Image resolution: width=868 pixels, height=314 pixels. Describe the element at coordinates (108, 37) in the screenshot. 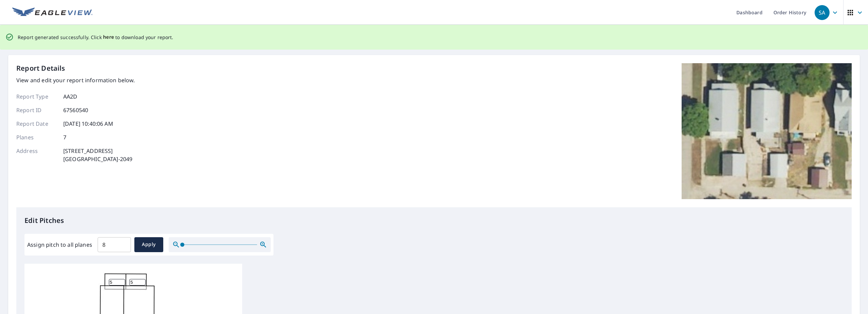

I see `span: here` at that location.